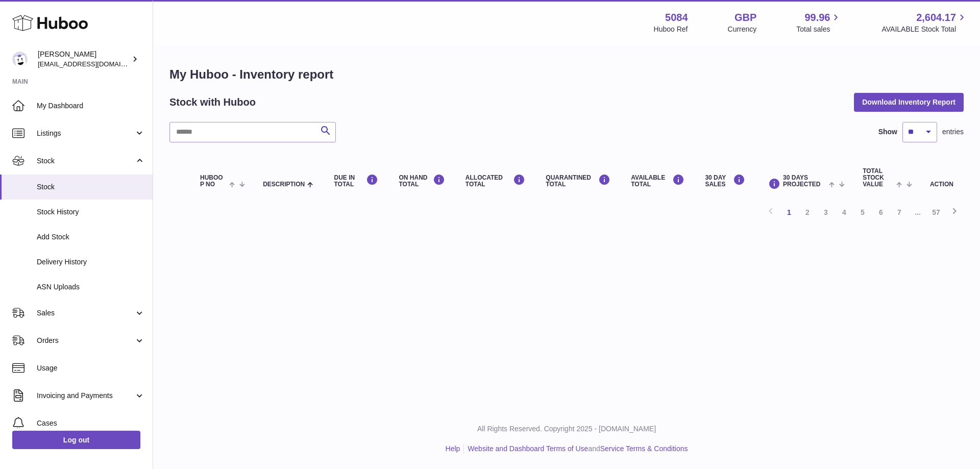  Describe the element at coordinates (863, 212) in the screenshot. I see `a: 5` at that location.